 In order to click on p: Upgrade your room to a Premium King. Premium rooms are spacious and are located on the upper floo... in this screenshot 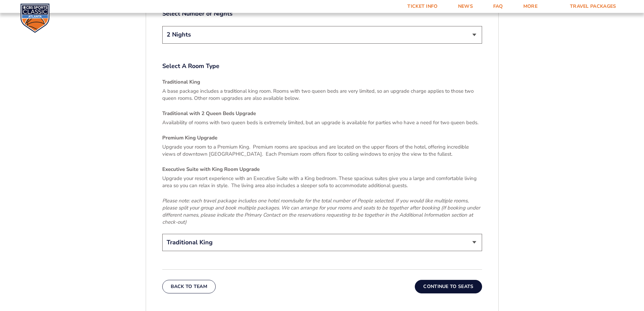, I will do `click(322, 151)`.